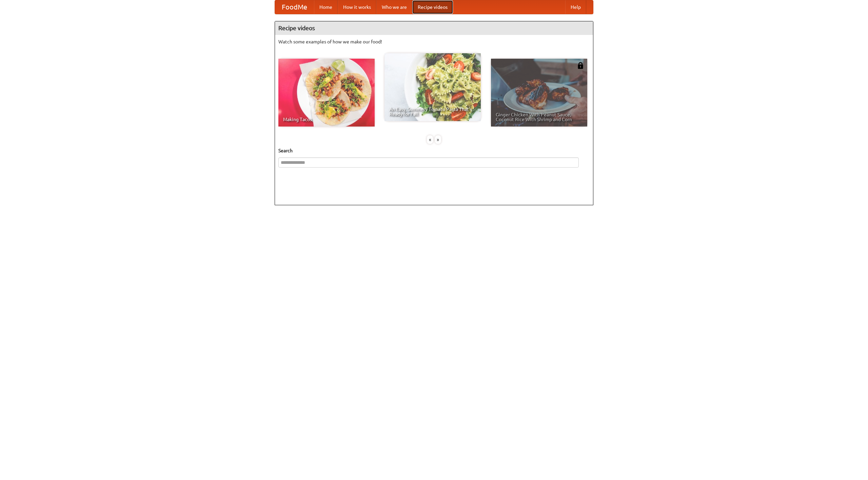  Describe the element at coordinates (434, 41) in the screenshot. I see `p: Watch some examples of how we make our food!` at that location.